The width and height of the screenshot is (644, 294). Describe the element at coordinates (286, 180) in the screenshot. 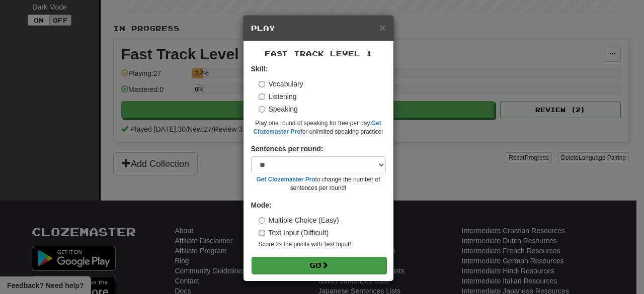

I see `a: Get Clozemaster Pro` at that location.